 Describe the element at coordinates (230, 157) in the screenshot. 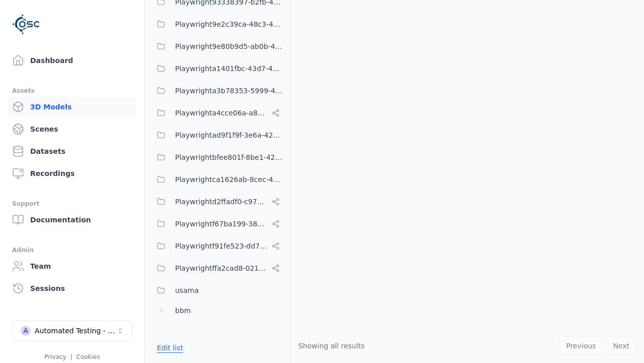

I see `span: Playwrightbfee801f-8be1-42a6-b774-94c49e43b650` at that location.